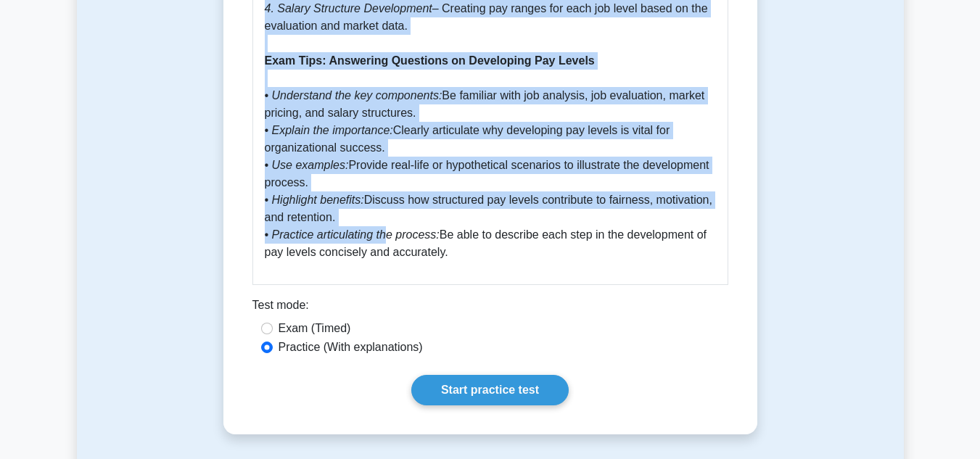 This screenshot has height=459, width=980. I want to click on i: • Practice articulating the process:, so click(352, 234).